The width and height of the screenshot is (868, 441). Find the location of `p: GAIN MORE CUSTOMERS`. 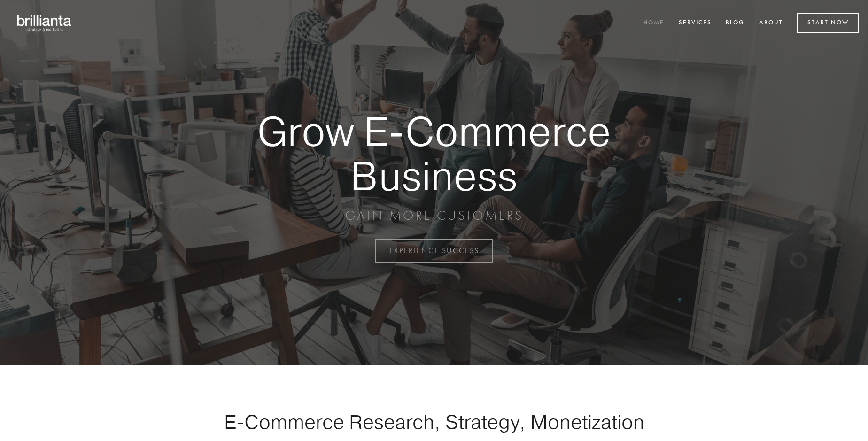

p: GAIN MORE CUSTOMERS is located at coordinates (434, 215).